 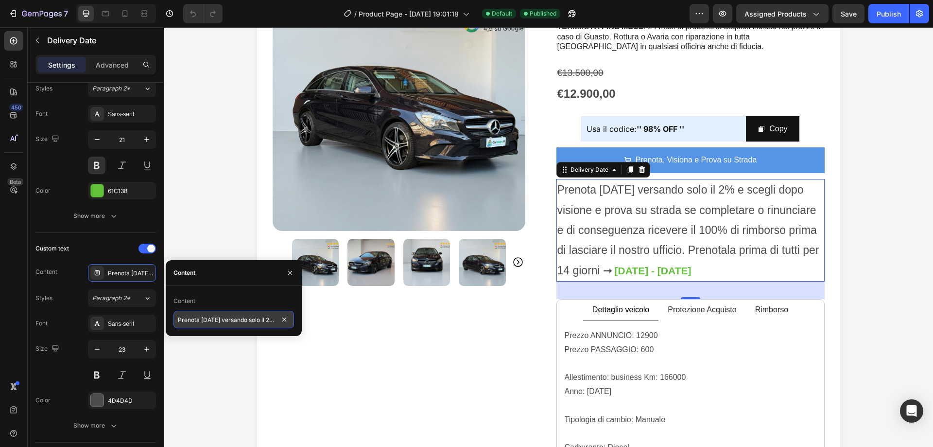 I want to click on div: Delivery Date, so click(x=426, y=142).